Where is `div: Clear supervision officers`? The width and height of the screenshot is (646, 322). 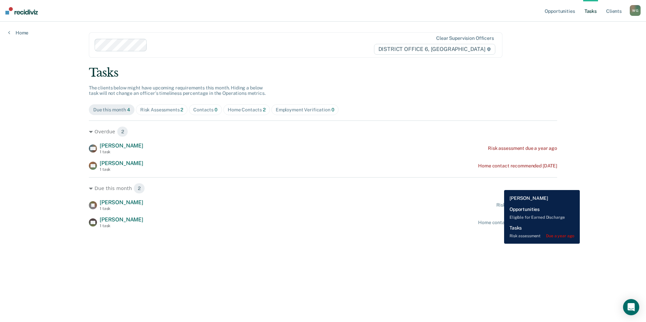 div: Clear supervision officers is located at coordinates (465, 38).